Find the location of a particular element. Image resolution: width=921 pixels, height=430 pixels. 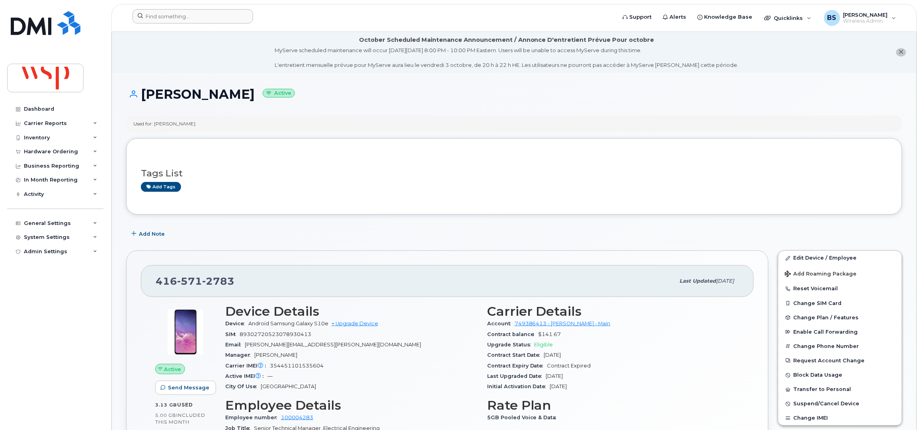

span: Active IMEI is located at coordinates (246, 376).